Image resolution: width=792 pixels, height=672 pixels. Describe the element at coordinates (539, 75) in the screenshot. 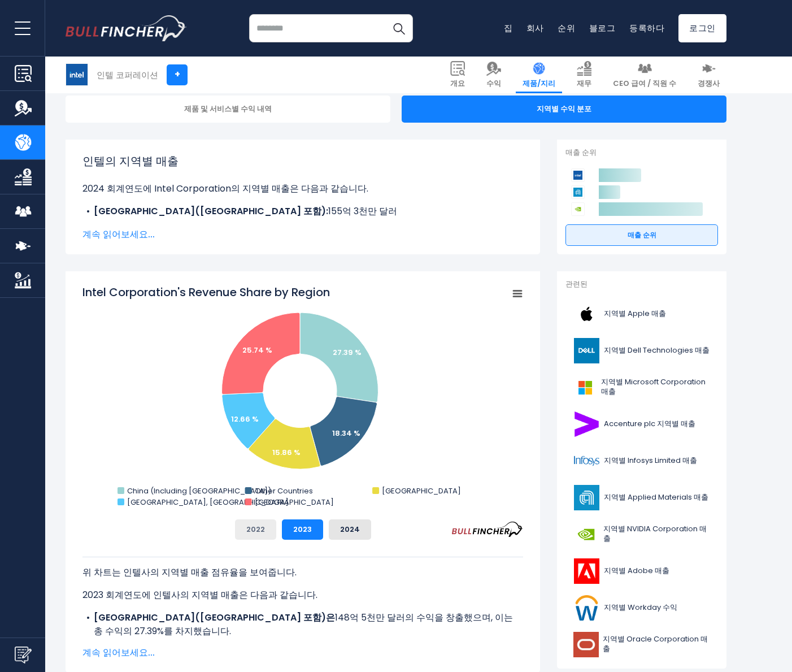

I see `a: 제품/지리` at that location.